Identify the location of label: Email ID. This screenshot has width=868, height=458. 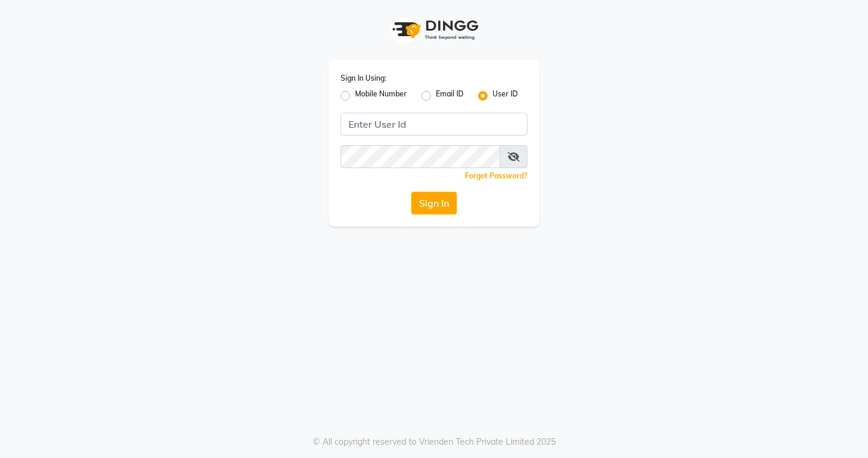
(450, 96).